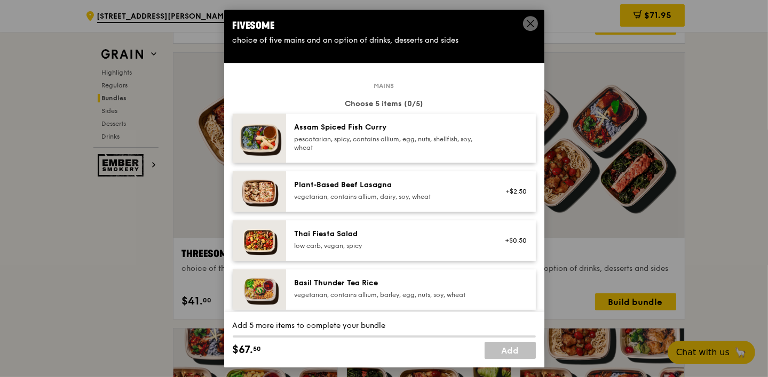  What do you see at coordinates (390, 128) in the screenshot?
I see `div: Assam Spiced Fish Curry` at bounding box center [390, 128].